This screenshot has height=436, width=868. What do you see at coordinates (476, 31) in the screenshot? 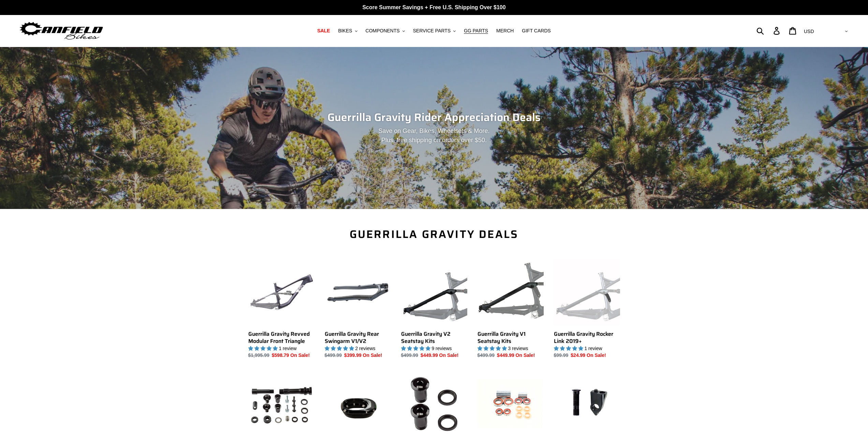
I see `span: GG PARTS` at bounding box center [476, 31].